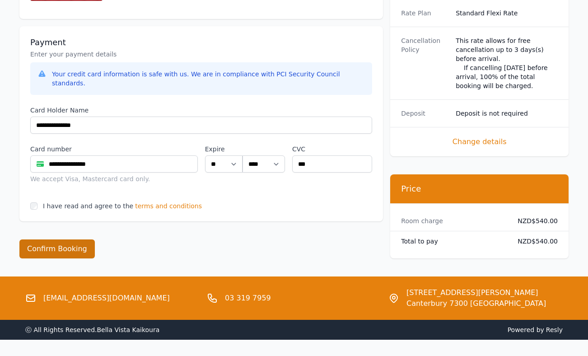 This screenshot has width=588, height=356. Describe the element at coordinates (168, 206) in the screenshot. I see `span: terms and conditions` at that location.